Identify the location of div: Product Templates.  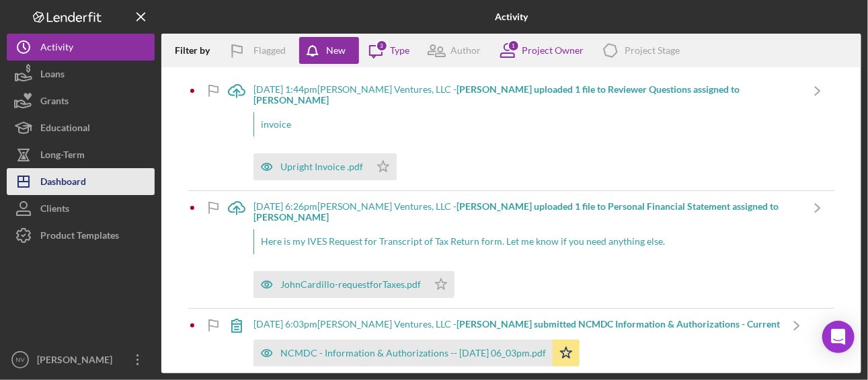
(79, 237).